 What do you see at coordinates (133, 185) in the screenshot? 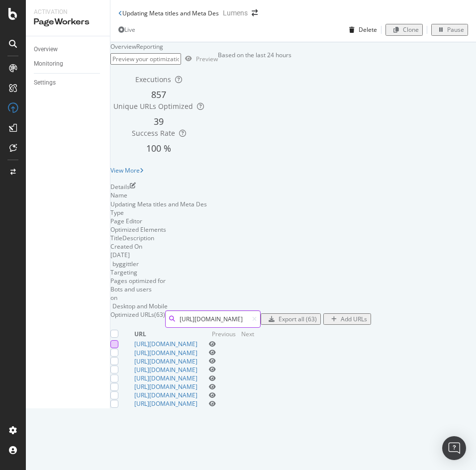
I see `div: pen-to-square` at bounding box center [133, 185].